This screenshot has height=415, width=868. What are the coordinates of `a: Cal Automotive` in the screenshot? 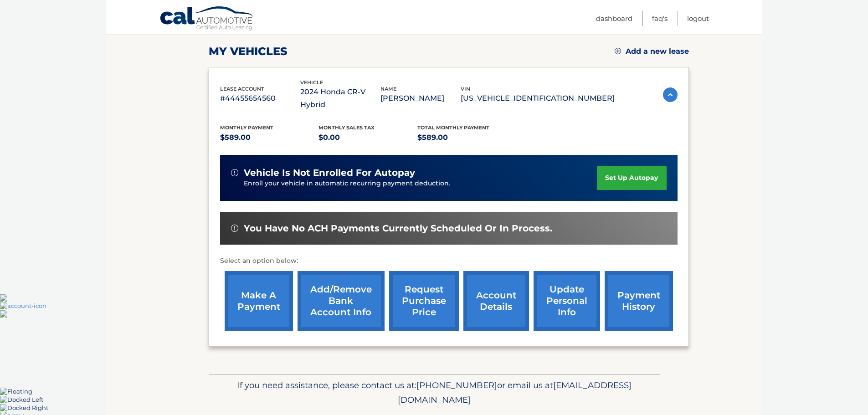 It's located at (207, 19).